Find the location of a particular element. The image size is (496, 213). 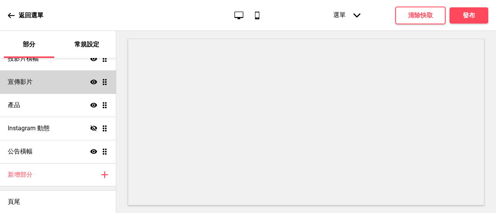

button: 清除快取 is located at coordinates (420, 15).